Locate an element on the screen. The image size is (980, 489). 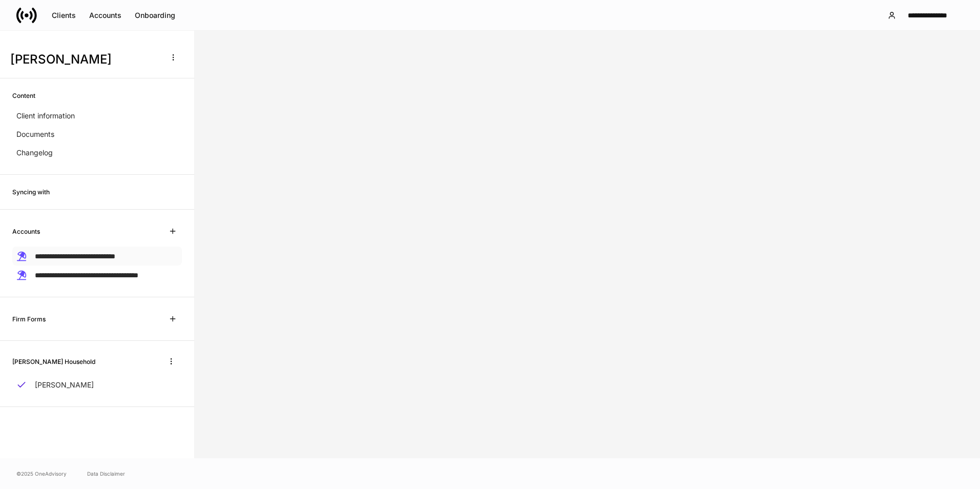
div: Accounts is located at coordinates (105, 15).